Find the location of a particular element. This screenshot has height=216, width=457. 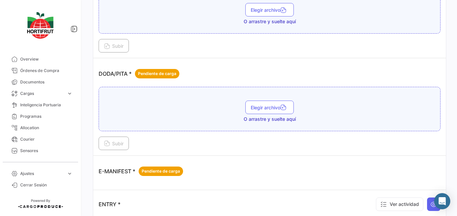

span: Allocation is located at coordinates (46, 128).